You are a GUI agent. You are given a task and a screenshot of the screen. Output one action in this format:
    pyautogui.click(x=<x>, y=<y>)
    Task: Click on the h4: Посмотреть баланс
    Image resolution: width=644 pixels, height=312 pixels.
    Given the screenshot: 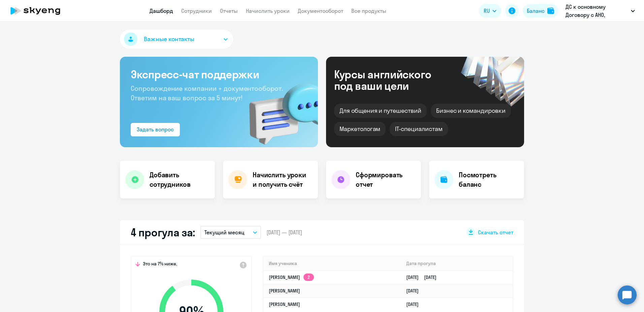 What is the action you would take?
    pyautogui.click(x=489, y=179)
    